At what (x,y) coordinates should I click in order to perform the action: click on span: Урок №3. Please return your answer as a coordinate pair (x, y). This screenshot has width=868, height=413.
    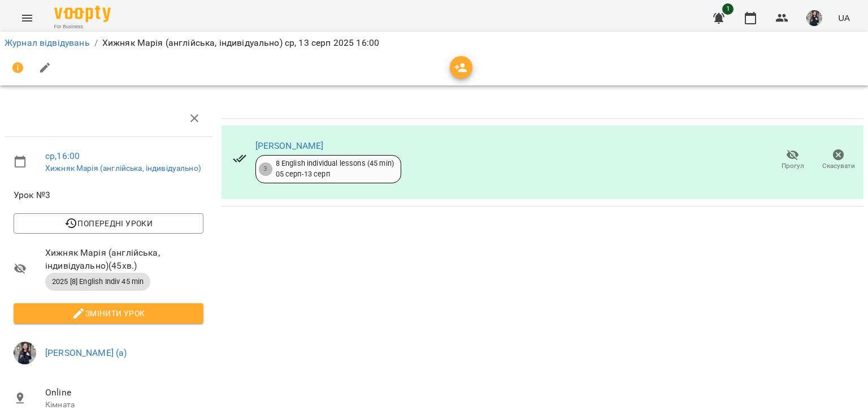
    Looking at the image, I should click on (108, 195).